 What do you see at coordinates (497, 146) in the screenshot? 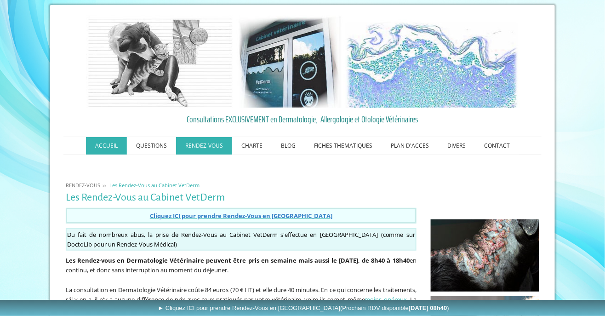
I see `a: CONTACT` at bounding box center [497, 146].